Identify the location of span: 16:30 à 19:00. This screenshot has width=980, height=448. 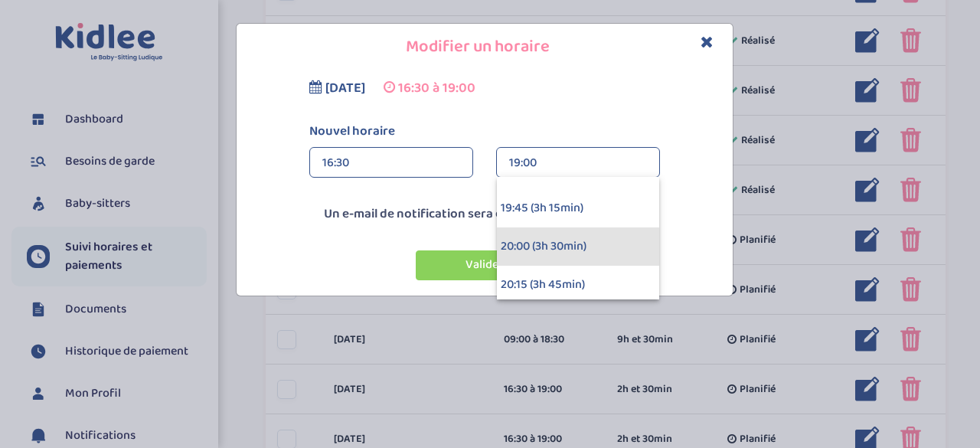
(437, 88).